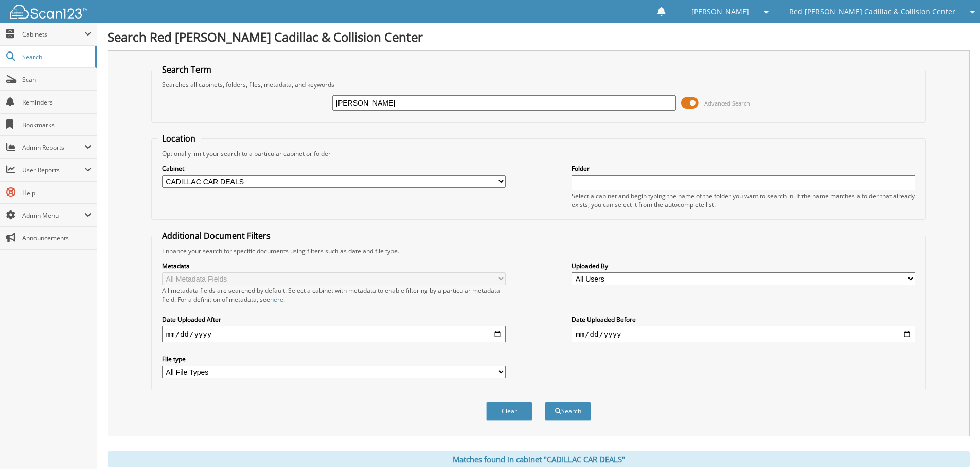 This screenshot has height=469, width=980. I want to click on span: Advanced Search, so click(727, 103).